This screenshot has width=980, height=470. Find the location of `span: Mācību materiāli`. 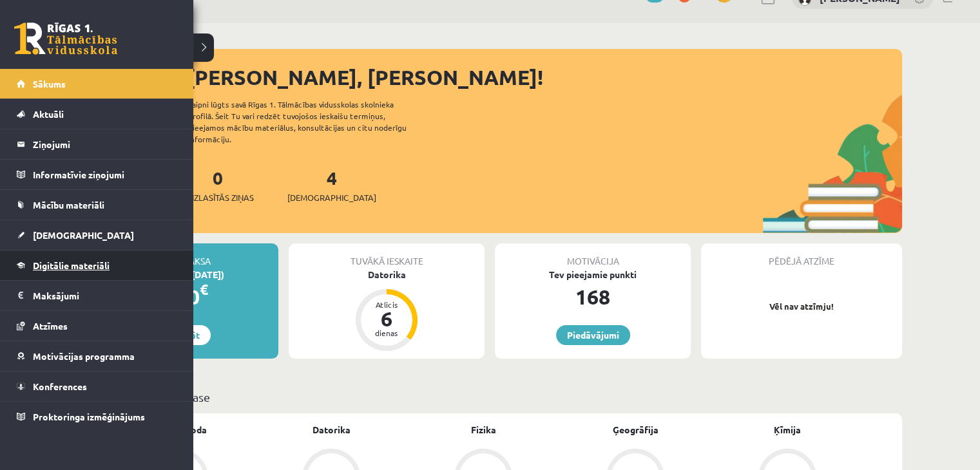

span: Mācību materiāli is located at coordinates (68, 205).